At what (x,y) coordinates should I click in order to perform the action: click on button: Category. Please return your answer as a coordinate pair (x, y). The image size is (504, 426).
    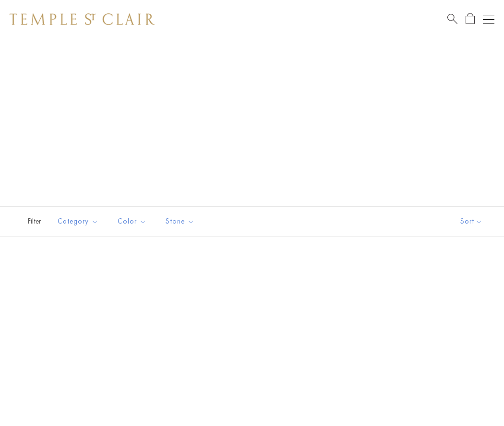
    Looking at the image, I should click on (78, 221).